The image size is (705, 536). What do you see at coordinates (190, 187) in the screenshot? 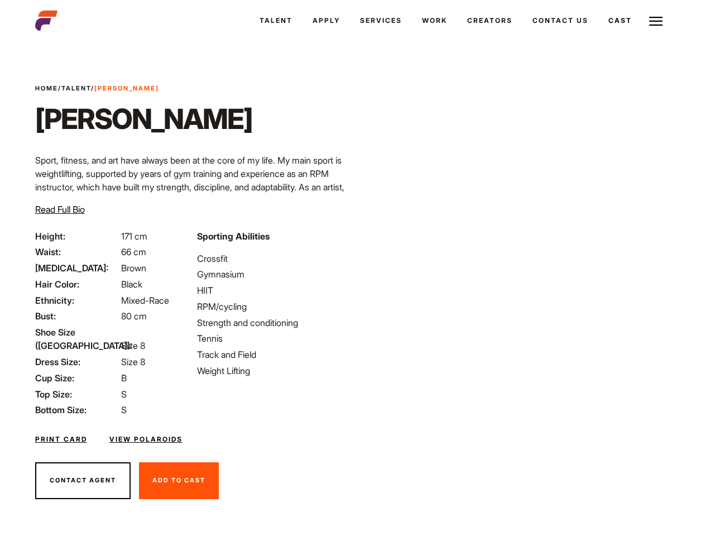
I see `p: Sport, fitness, and art have always been at the core of my life. My main sport is weightlifting, ...` at bounding box center [190, 187].